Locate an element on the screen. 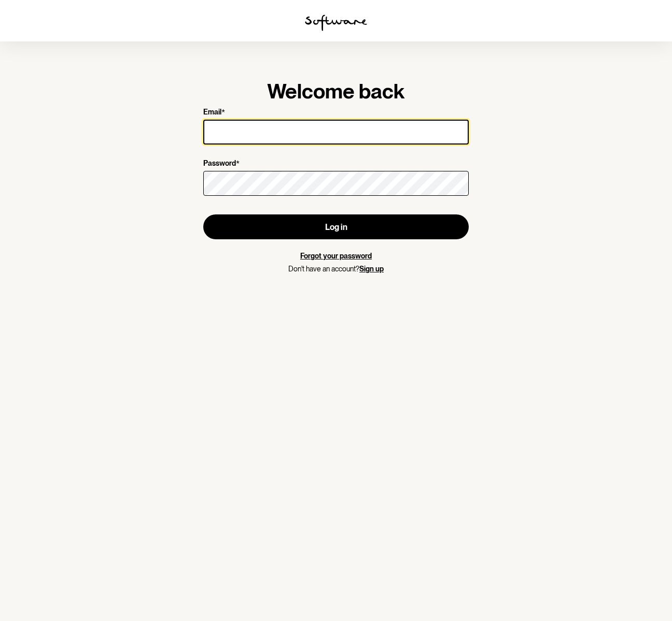 Image resolution: width=672 pixels, height=621 pixels. h1: Welcome back is located at coordinates (336, 91).